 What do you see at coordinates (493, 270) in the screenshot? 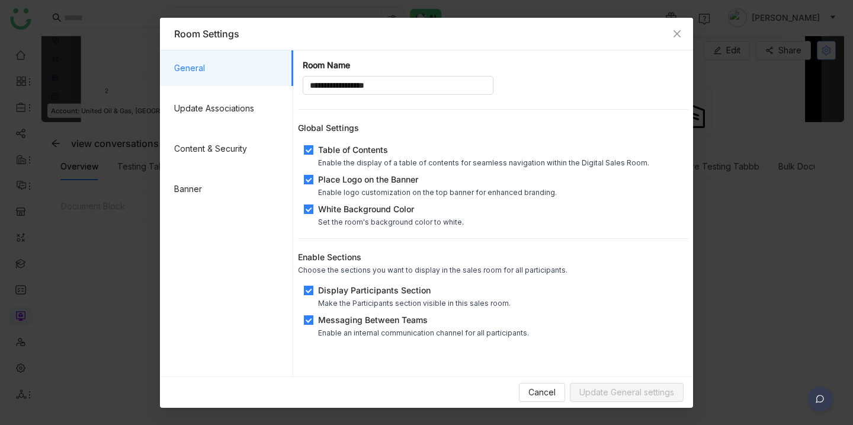
I see `div: Choose the sections you want to display in the sales room for all participants.` at bounding box center [493, 270].